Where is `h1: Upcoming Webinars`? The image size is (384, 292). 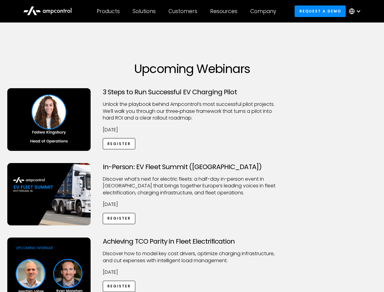
h1: Upcoming Webinars is located at coordinates (192, 69).